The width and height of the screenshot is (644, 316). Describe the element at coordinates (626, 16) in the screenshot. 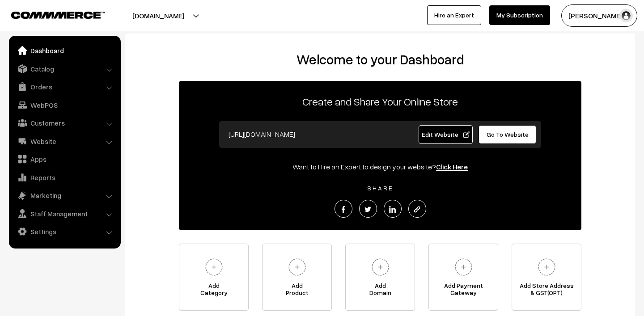

I see `img: user` at that location.